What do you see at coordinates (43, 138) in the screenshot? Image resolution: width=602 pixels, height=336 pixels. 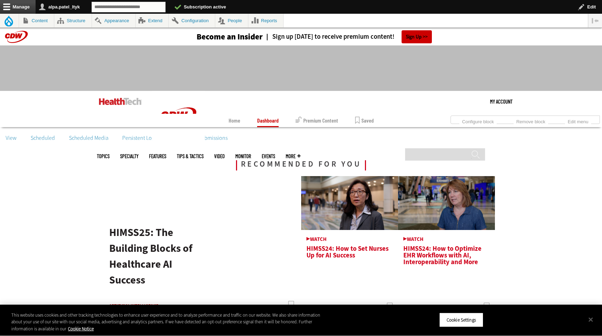 I see `a: Scheduled` at bounding box center [43, 138].